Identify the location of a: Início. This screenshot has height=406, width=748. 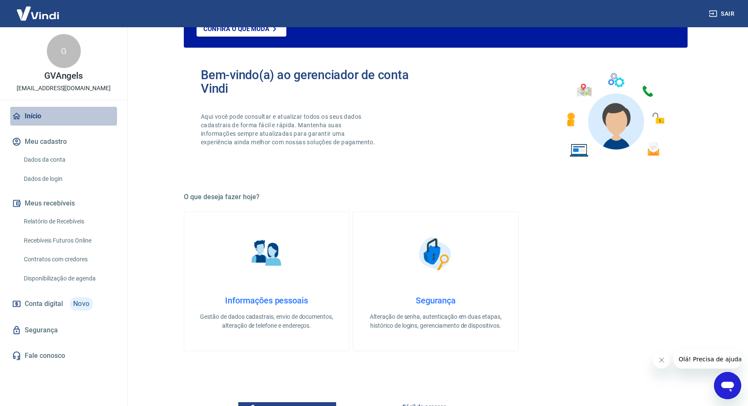
(63, 116).